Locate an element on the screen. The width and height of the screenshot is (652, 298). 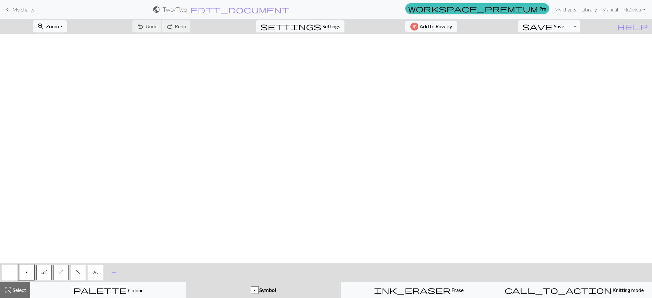
span: 3+ stitch left twist is located at coordinates (96, 273).